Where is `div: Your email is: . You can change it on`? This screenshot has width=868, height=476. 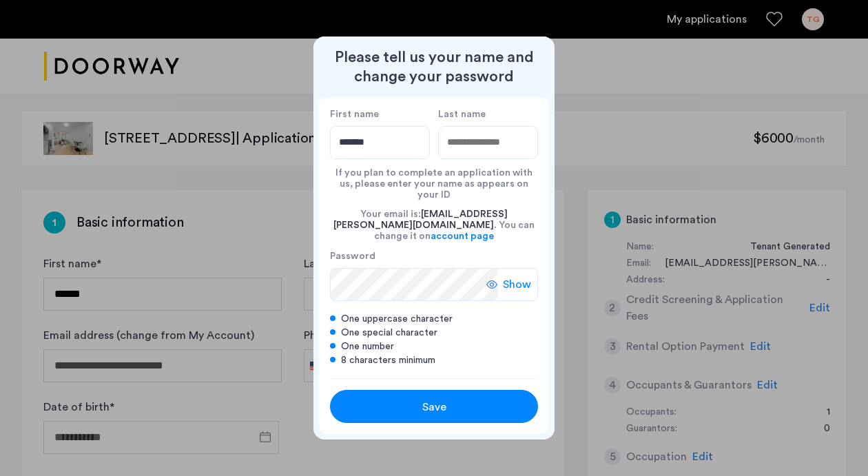 div: Your email is: . You can change it on is located at coordinates (434, 225).